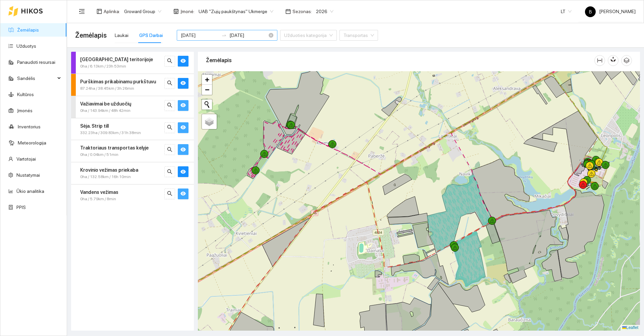 Image resolution: width=644 pixels, height=336 pixels. What do you see at coordinates (98, 198) in the screenshot?
I see `span: 0ha / 5.79km / 8min` at bounding box center [98, 198].